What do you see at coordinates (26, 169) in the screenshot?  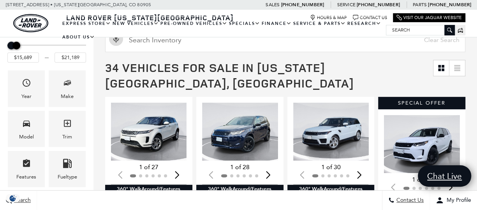 I see `div: FeaturesFeatures` at bounding box center [26, 169].